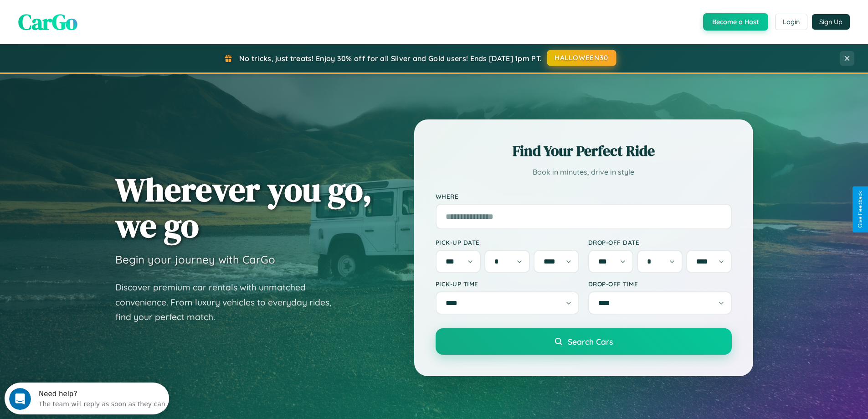 Image resolution: width=868 pixels, height=419 pixels. Describe the element at coordinates (584, 196) in the screenshot. I see `label: Where` at that location.